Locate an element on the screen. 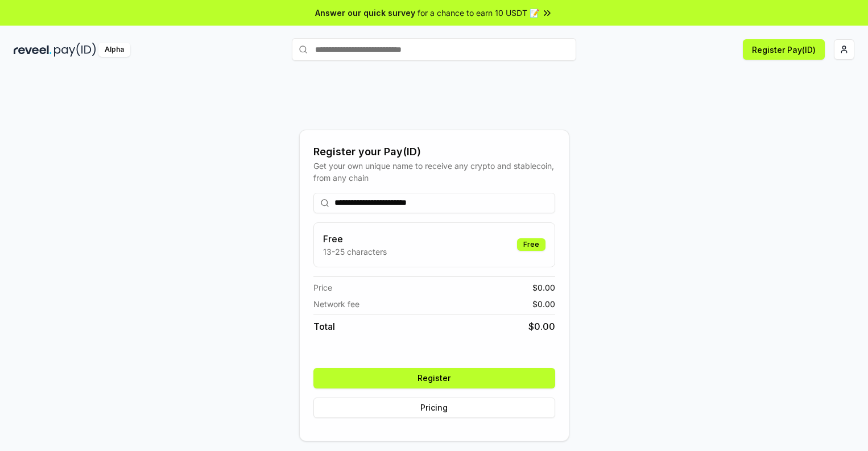 The image size is (868, 451). span: Network fee is located at coordinates (336, 304).